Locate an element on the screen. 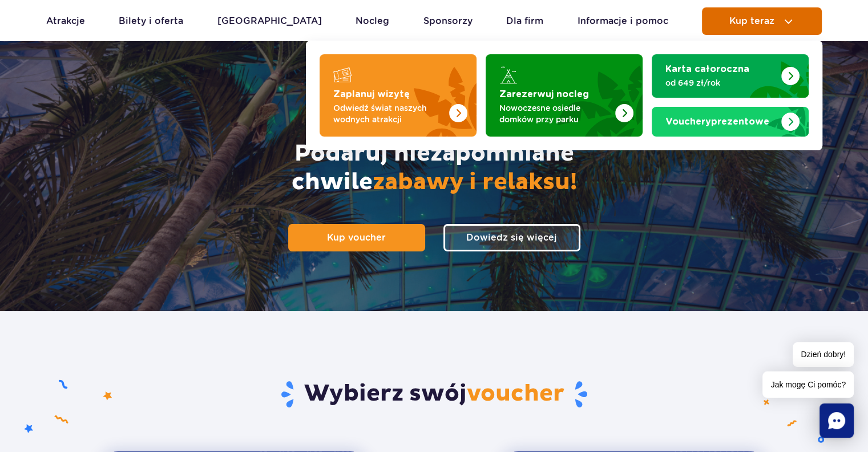  h1: Vouchery prezentowe is located at coordinates (434, 111).